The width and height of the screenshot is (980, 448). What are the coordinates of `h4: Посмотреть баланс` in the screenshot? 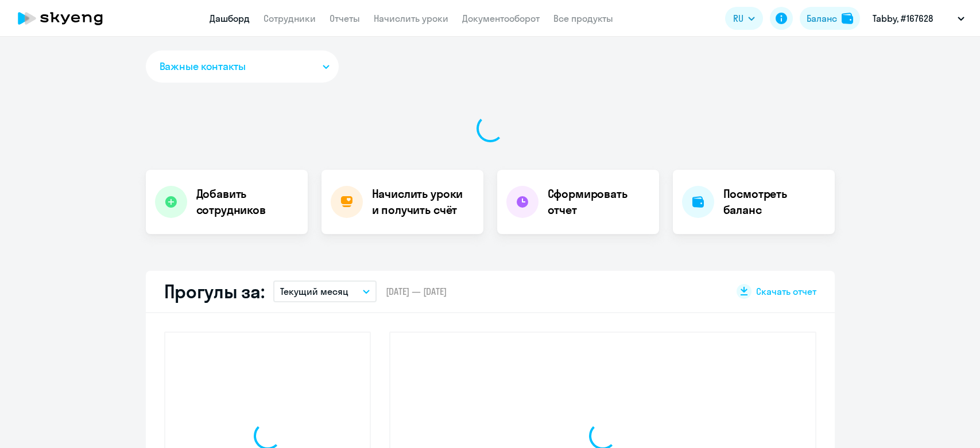 It's located at (775, 202).